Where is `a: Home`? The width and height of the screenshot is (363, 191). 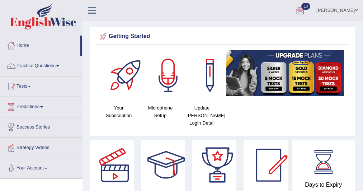
a: Home is located at coordinates (40, 45).